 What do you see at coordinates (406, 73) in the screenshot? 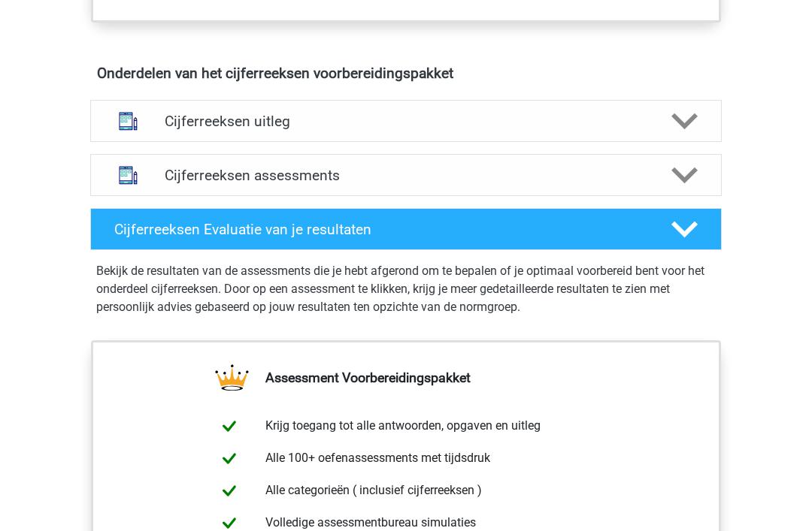
I see `h4: Onderdelen van het cijferreeksen voorbereidingspakket` at bounding box center [406, 73].